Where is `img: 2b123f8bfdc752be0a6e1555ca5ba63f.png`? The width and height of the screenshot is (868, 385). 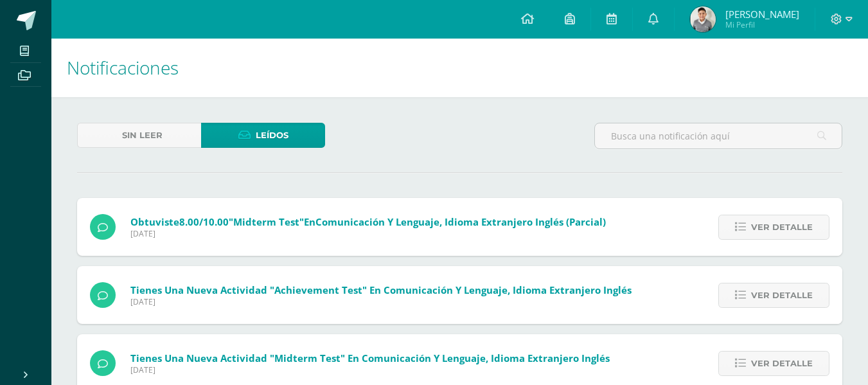
img: 2b123f8bfdc752be0a6e1555ca5ba63f.png is located at coordinates (703, 19).